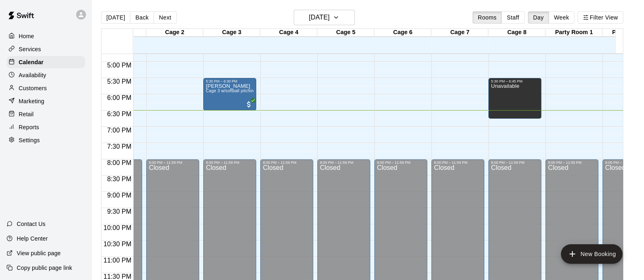 Image resolution: width=644 pixels, height=280 pixels. I want to click on p: Retail, so click(26, 114).